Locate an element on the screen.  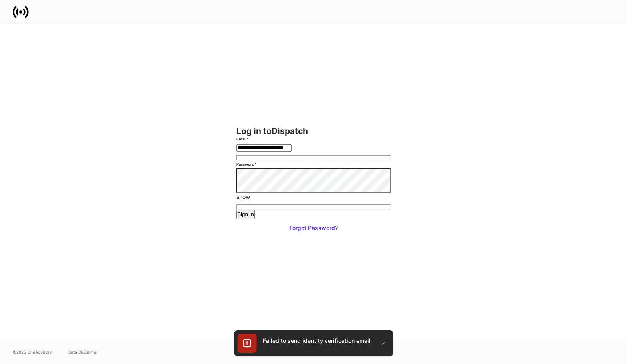
button: Forgot Password? is located at coordinates (314, 228).